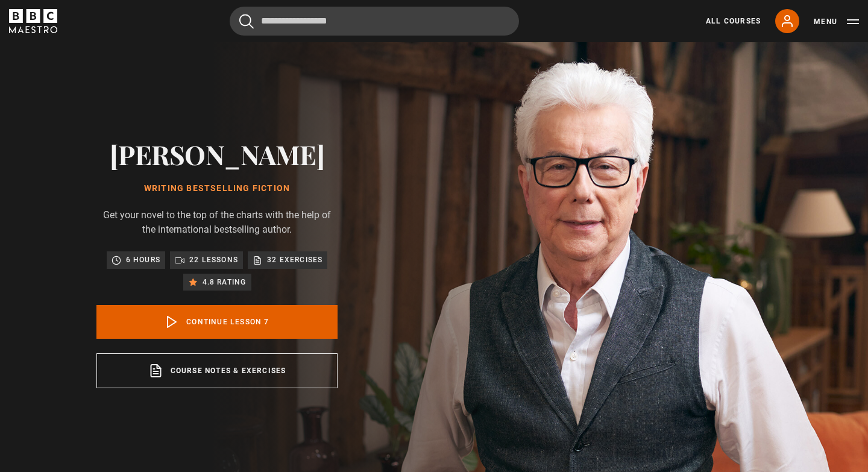 The image size is (868, 472). Describe the element at coordinates (224, 282) in the screenshot. I see `p: 4.8 rating` at that location.